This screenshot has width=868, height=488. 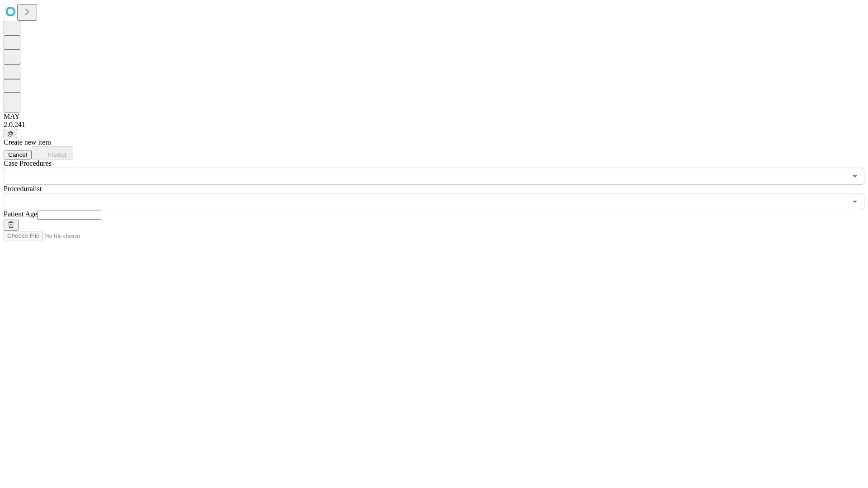 What do you see at coordinates (52, 153) in the screenshot?
I see `button: Predict` at bounding box center [52, 153].